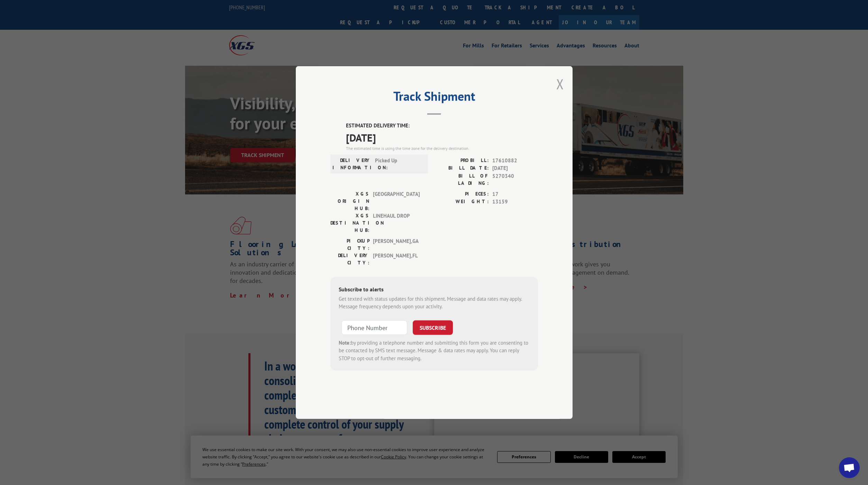 The image size is (868, 485). Describe the element at coordinates (350, 201) in the screenshot. I see `label: XGS ORIGIN HUB:` at that location.